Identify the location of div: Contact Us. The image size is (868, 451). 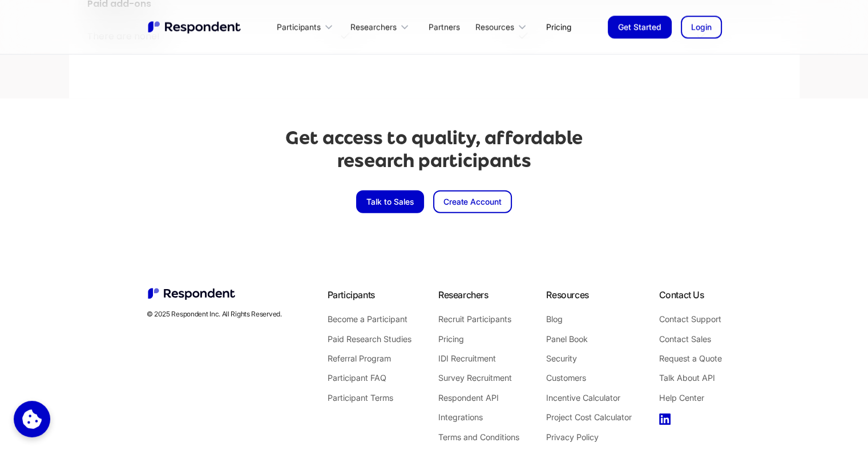
(682, 295).